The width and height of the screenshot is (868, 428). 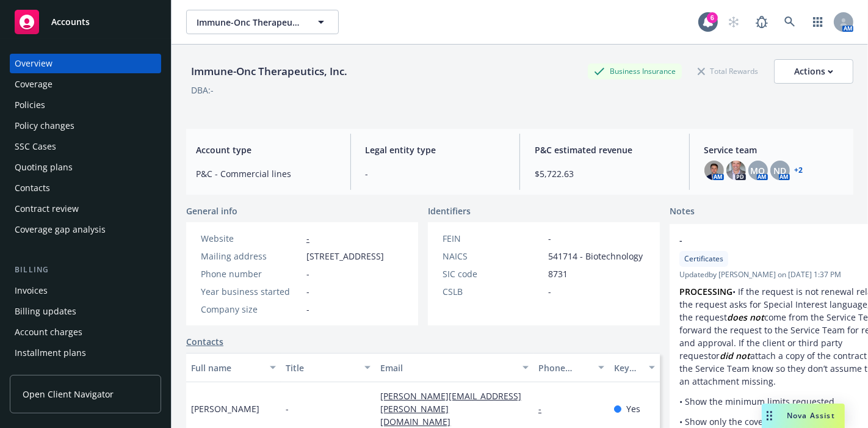 I want to click on a: Contract review, so click(x=86, y=209).